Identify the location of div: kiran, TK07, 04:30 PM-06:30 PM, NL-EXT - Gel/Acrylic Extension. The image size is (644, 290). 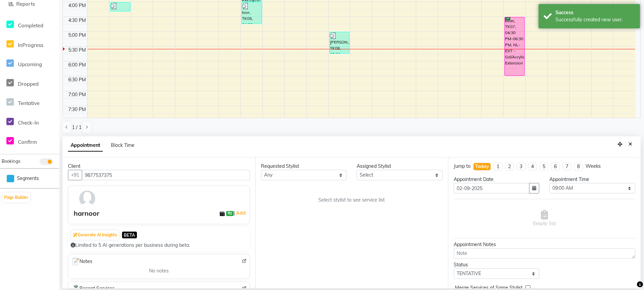
(514, 46).